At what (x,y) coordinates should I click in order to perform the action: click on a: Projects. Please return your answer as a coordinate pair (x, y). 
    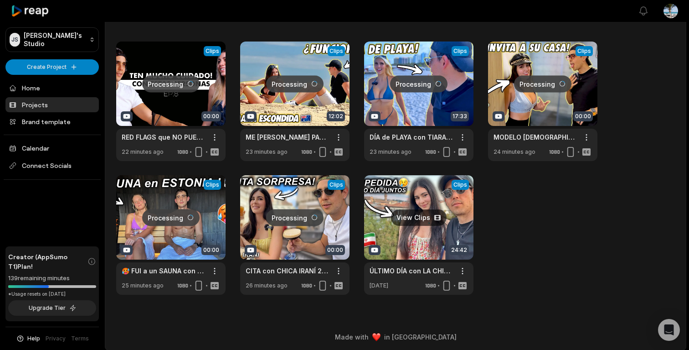
    Looking at the image, I should click on (52, 104).